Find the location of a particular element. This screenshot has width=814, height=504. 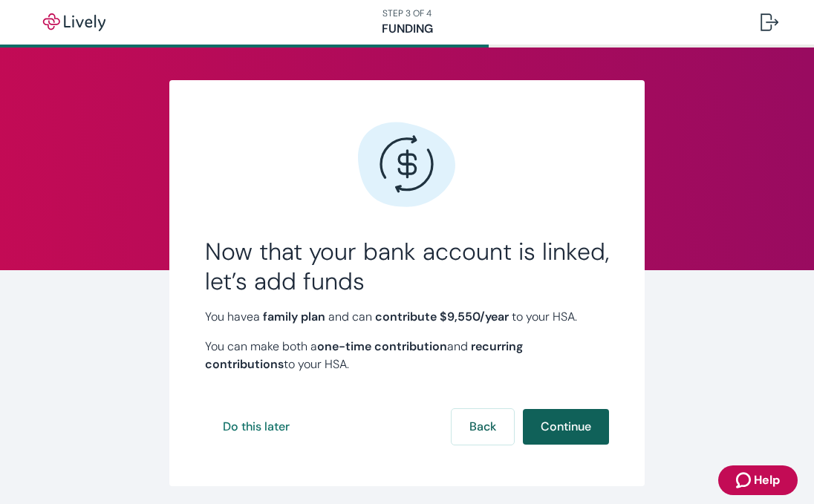

strong: contribute $9,550 /year is located at coordinates (441, 316).